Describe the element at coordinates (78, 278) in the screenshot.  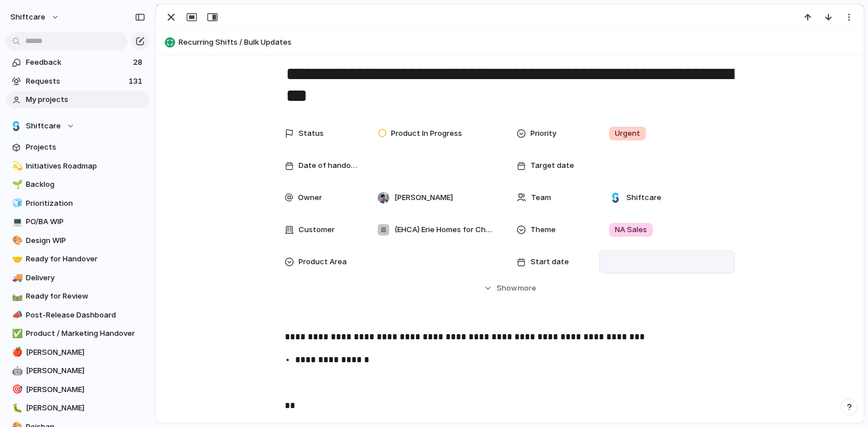
I see `div: 🚚Delivery` at that location.